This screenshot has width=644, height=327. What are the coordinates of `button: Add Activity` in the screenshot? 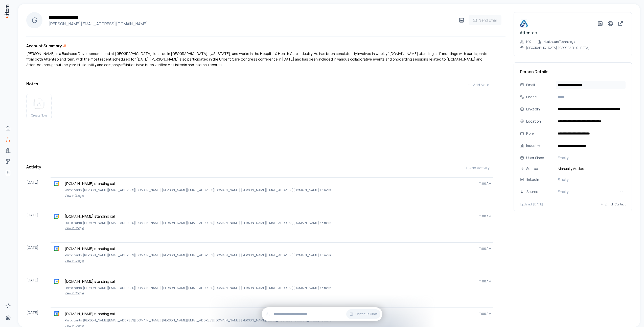 It's located at (477, 168).